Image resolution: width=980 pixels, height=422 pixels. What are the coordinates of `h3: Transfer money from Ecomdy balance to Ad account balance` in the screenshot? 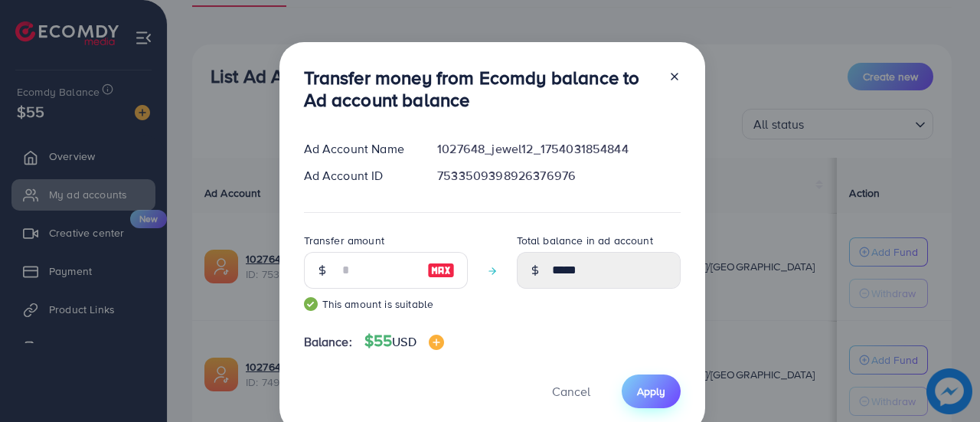 It's located at (480, 89).